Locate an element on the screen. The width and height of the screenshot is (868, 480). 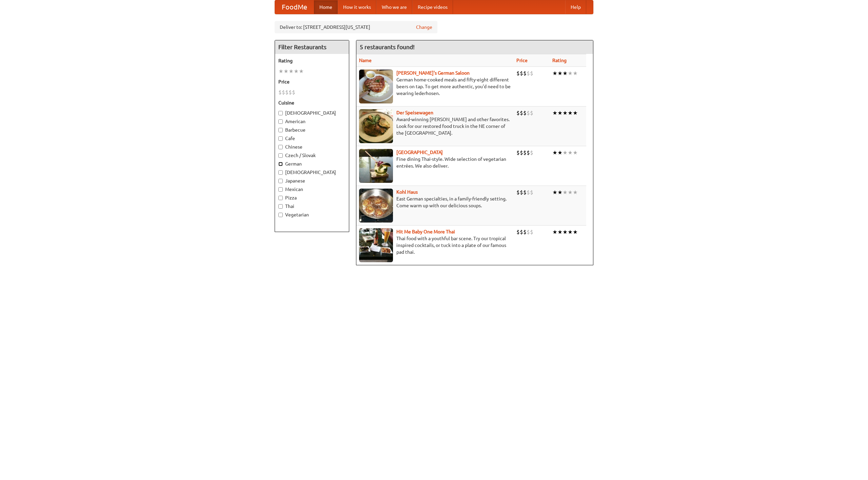
input: German is located at coordinates (281, 163).